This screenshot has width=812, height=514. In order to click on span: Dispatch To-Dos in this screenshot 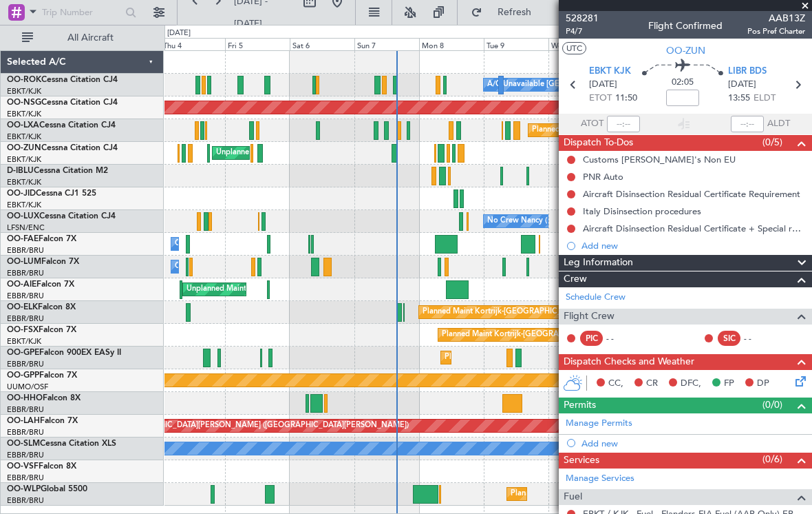, I will do `click(598, 143)`.